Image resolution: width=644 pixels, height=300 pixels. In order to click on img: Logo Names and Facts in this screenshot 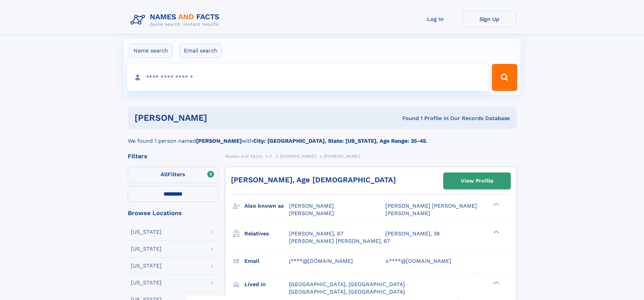, I will do `click(177, 20)`.